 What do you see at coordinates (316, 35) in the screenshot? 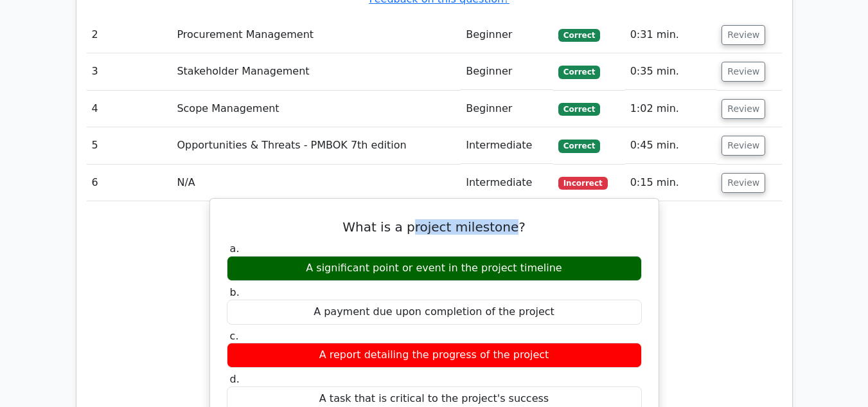
I see `td: Procurement Management` at bounding box center [316, 35].